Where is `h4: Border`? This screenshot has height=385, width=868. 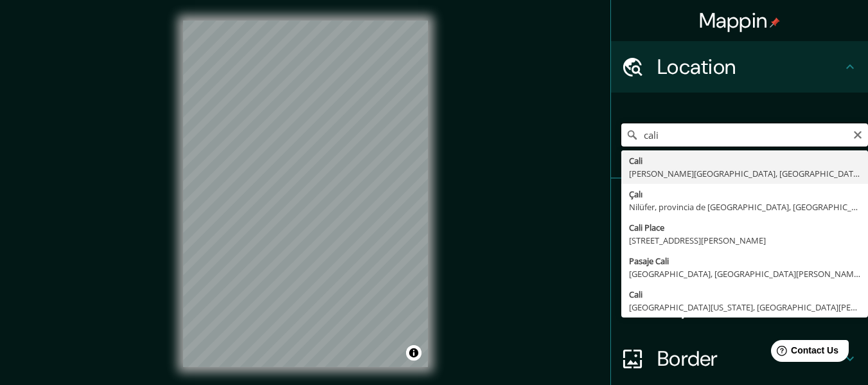 h4: Border is located at coordinates (749, 359).